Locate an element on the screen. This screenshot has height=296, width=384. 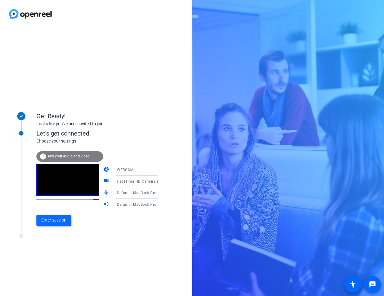
span: Test your audio and video is located at coordinates (68, 156).